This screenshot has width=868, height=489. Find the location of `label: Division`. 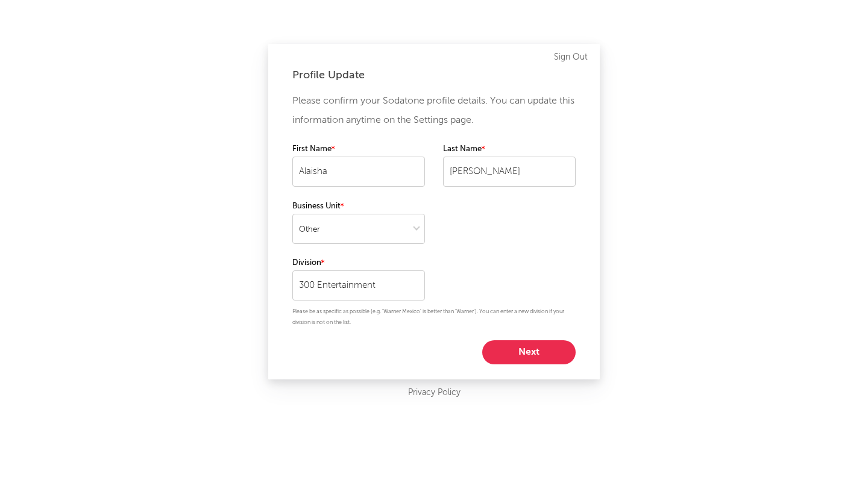

label: Division is located at coordinates (359, 263).